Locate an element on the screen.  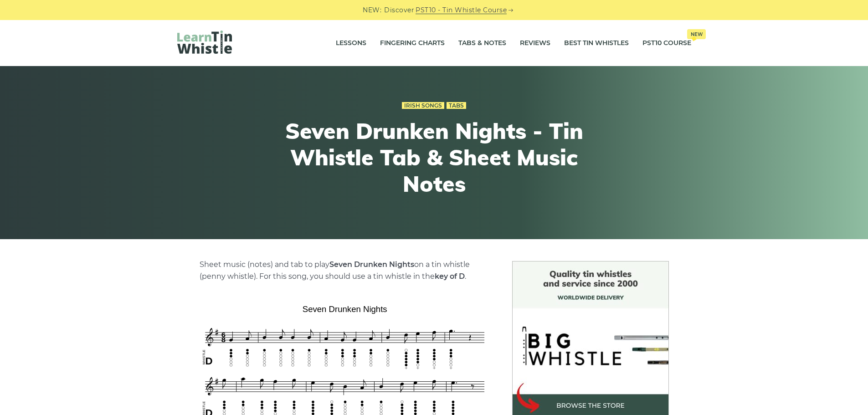
a: Fingering Charts is located at coordinates (412, 43).